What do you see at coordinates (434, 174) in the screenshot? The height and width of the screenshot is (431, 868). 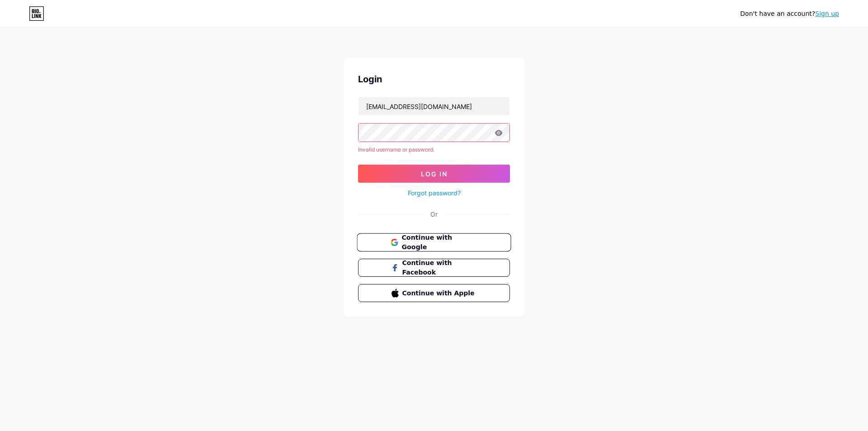 I see `span: Log In` at bounding box center [434, 174].